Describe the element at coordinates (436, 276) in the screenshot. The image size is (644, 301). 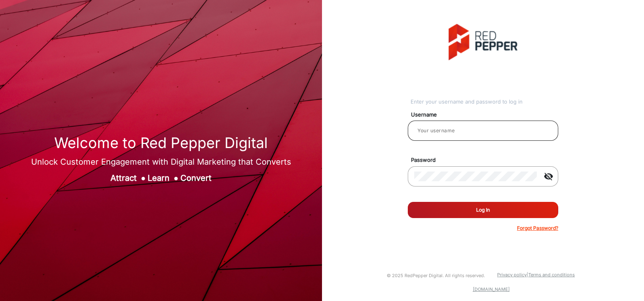
I see `small: © 2025 RedPepper Digital. All rights reserved.` at that location.